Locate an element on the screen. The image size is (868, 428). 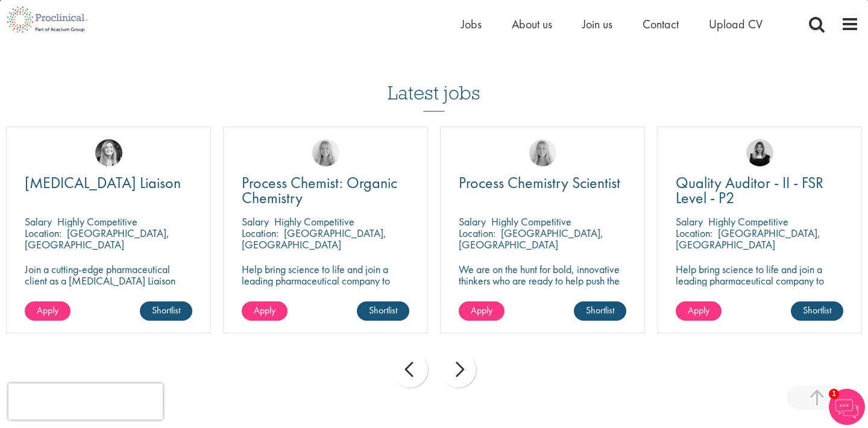
img: Manon Fuller is located at coordinates (108, 153).